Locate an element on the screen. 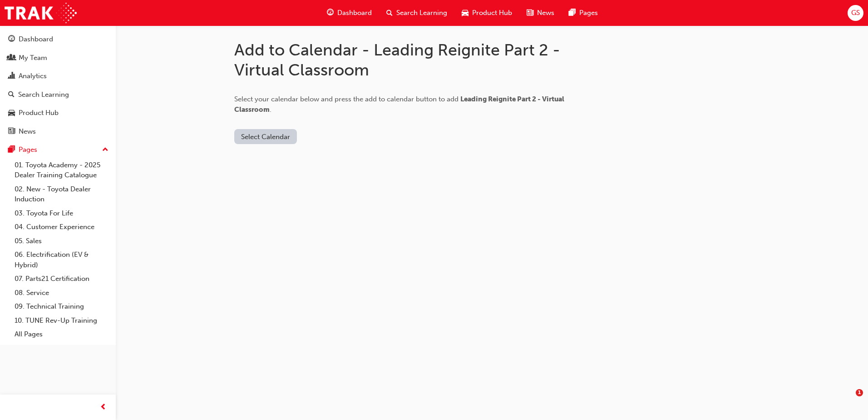  span: people-icon is located at coordinates (11, 58).